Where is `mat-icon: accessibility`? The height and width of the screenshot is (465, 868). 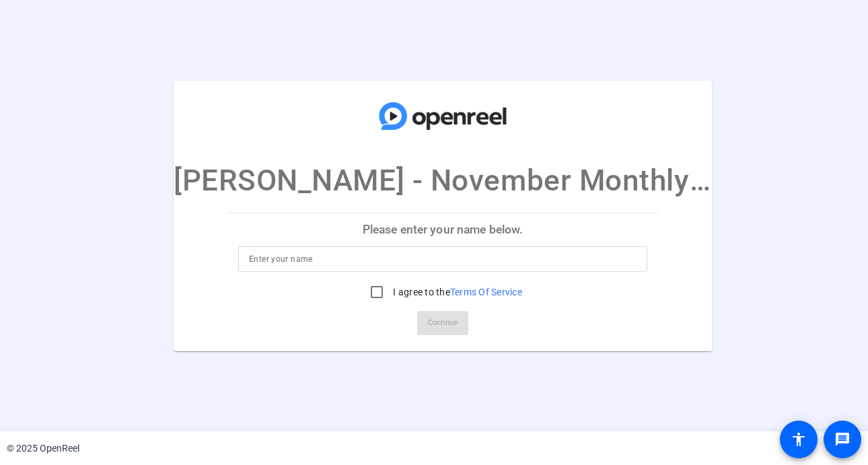 mat-icon: accessibility is located at coordinates (798, 440).